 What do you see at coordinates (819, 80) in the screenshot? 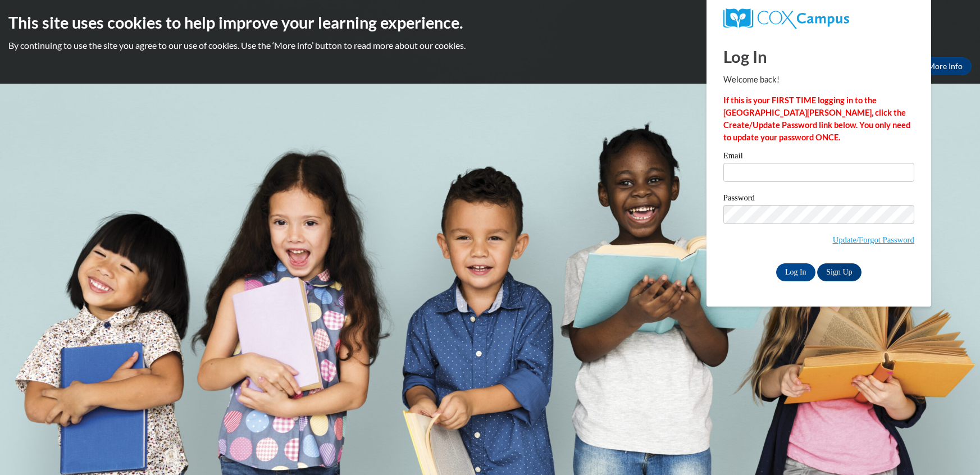
I see `p: Welcome back!` at bounding box center [819, 80].